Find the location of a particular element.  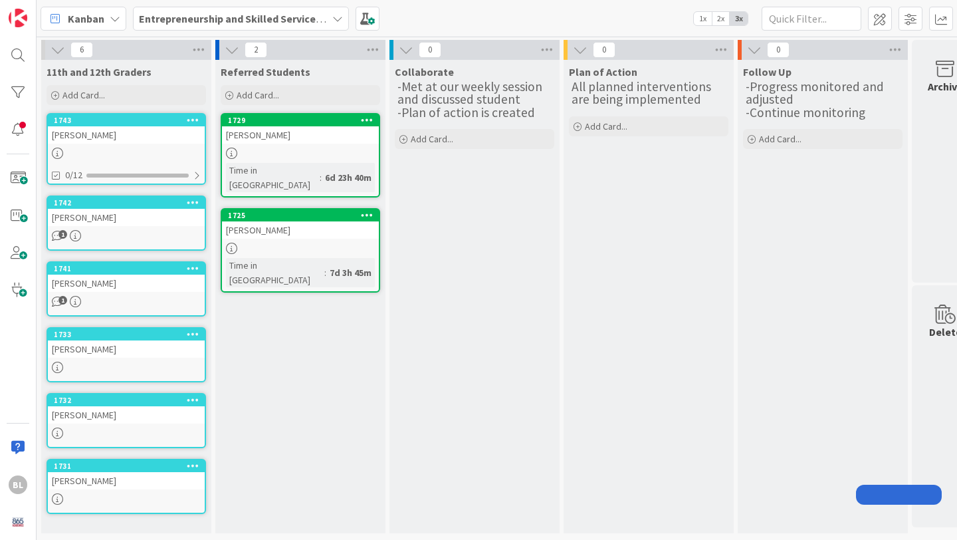

span: 2 is located at coordinates (256, 50).